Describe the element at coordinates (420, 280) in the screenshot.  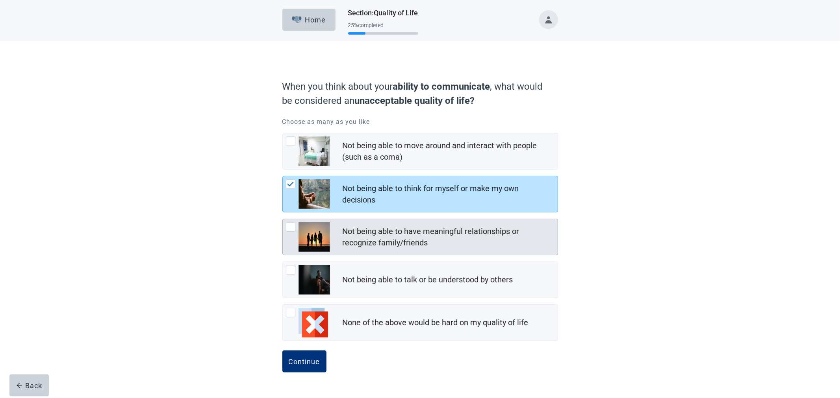
I see `div: Not being able to talk or be understood by others, checkbox, not checked` at that location.